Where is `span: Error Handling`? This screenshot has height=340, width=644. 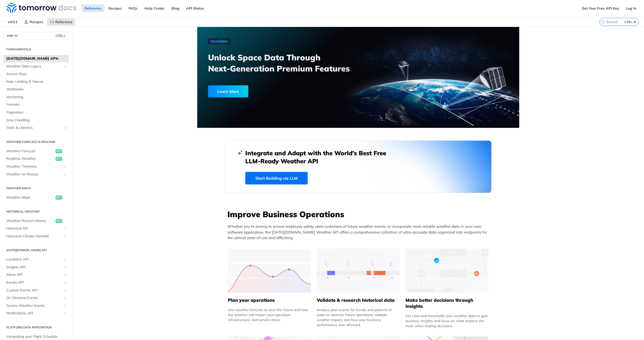
span: Error Handling is located at coordinates (37, 120).